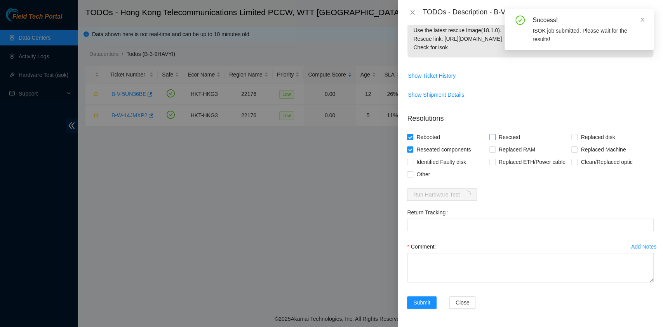 The image size is (663, 327). Describe the element at coordinates (509, 137) in the screenshot. I see `span: Rescued` at that location.